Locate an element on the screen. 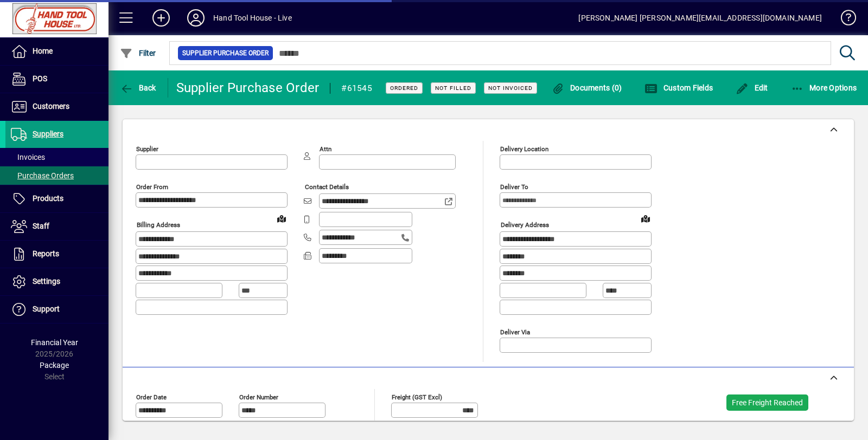  span: Support is located at coordinates (46, 309).